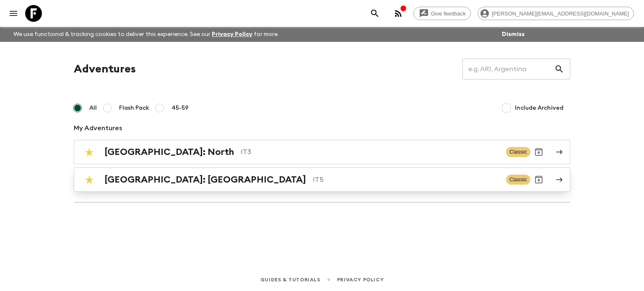 This screenshot has height=291, width=644. What do you see at coordinates (370, 152) in the screenshot?
I see `p: IT3` at bounding box center [370, 152].